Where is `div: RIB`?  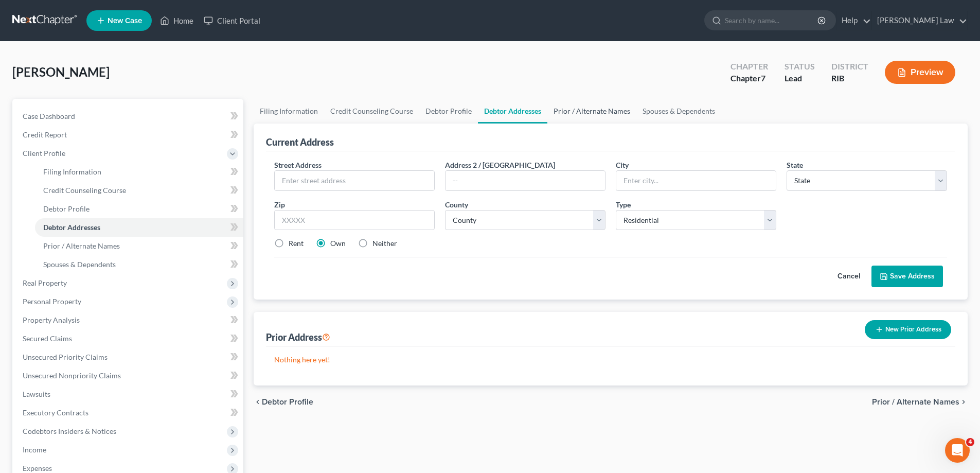 div: RIB is located at coordinates (850, 78).